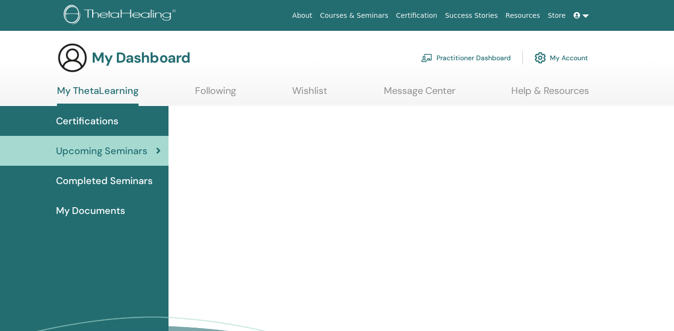 Image resolution: width=674 pixels, height=331 pixels. What do you see at coordinates (556, 15) in the screenshot?
I see `a: Store` at bounding box center [556, 15].